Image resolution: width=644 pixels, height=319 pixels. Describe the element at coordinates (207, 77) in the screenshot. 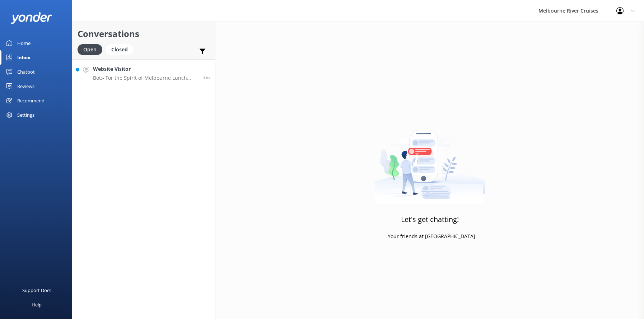

I see `span: Aug 28 2025 02:55pm (UTC +10:00) Australia/Sydney` at that location.